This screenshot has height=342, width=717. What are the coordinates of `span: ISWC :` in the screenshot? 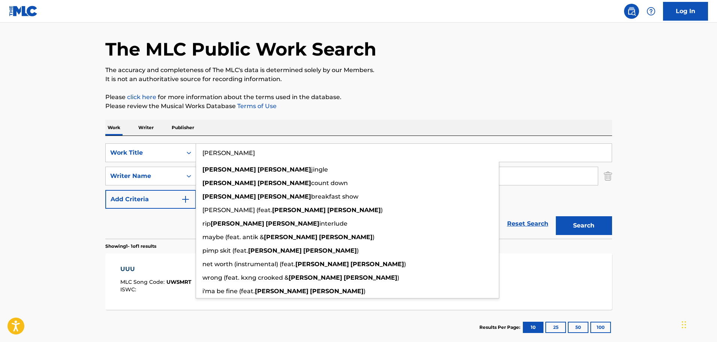 It's located at (129, 289).